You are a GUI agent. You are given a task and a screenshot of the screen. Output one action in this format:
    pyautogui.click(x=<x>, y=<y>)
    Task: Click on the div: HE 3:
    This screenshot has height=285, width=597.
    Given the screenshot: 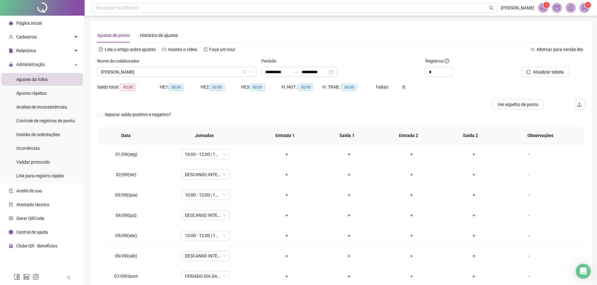 What is the action you would take?
    pyautogui.click(x=261, y=87)
    